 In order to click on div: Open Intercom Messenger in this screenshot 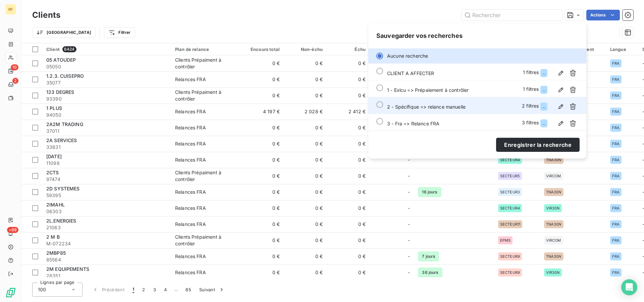, I will do `click(629, 287)`.